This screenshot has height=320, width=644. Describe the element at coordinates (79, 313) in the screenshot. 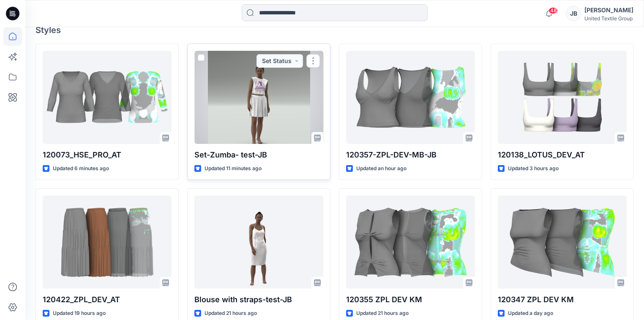

I see `p: Updated 19 hours ago` at that location.